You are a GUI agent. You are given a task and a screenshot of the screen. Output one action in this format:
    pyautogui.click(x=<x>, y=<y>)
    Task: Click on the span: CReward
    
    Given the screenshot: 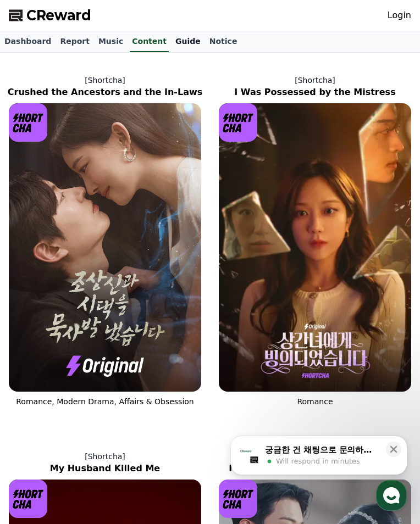 What is the action you would take?
    pyautogui.click(x=59, y=15)
    